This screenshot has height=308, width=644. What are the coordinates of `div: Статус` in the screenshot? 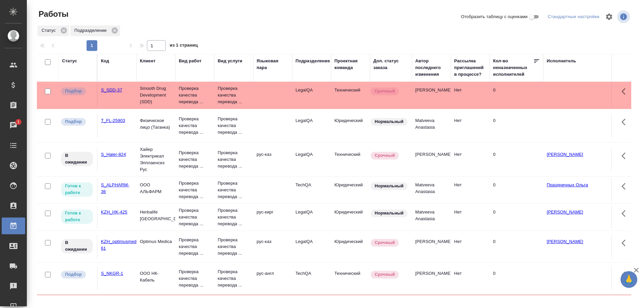 It's located at (54, 31).